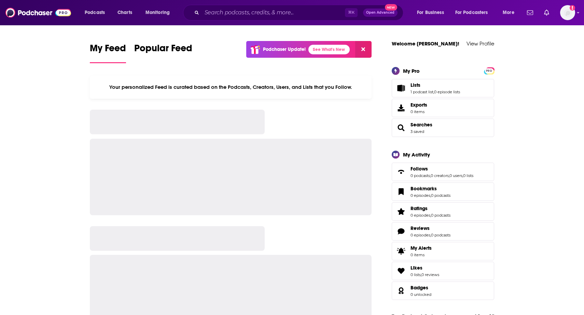  I want to click on span: Logged in as notablypr, so click(567, 13).